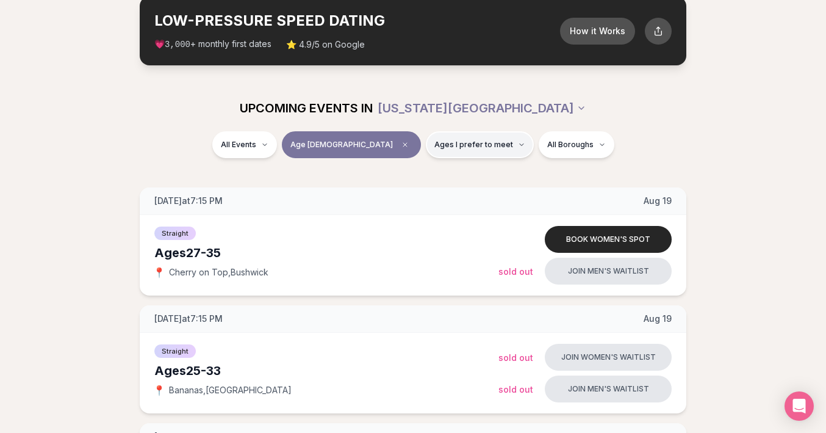  I want to click on span: 3,000, so click(178, 45).